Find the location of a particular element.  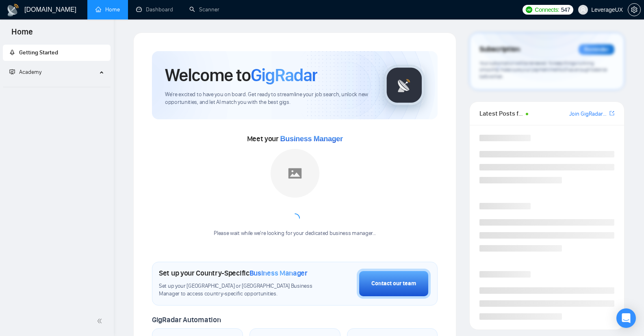

span: Connects: is located at coordinates (547, 10).